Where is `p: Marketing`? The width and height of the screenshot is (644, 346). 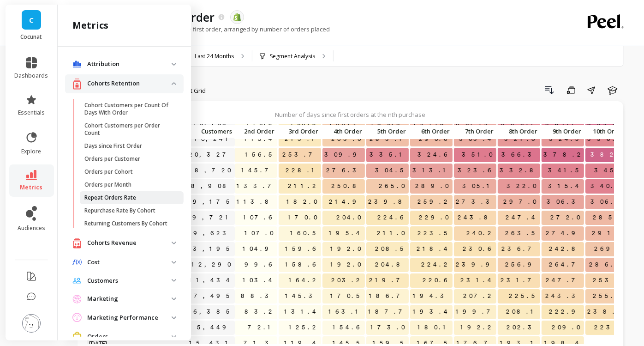
p: Marketing is located at coordinates (129, 299).